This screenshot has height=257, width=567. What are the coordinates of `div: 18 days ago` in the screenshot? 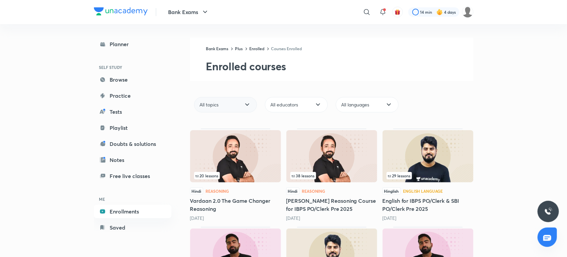 It's located at (428, 218).